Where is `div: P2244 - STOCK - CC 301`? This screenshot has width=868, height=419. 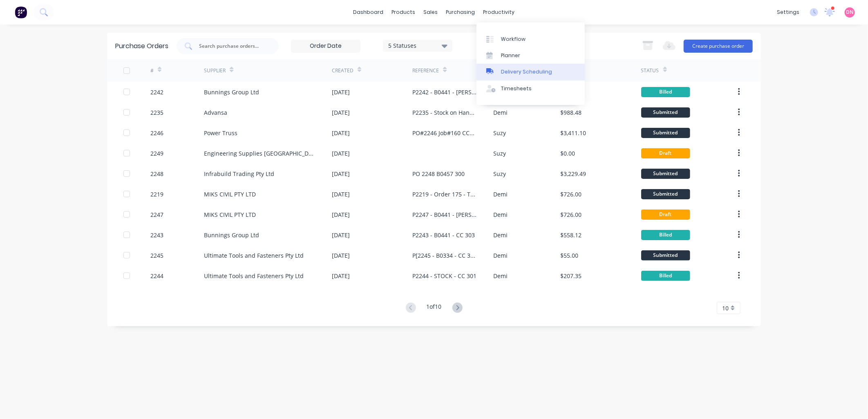 div: P2244 - STOCK - CC 301 is located at coordinates (444, 276).